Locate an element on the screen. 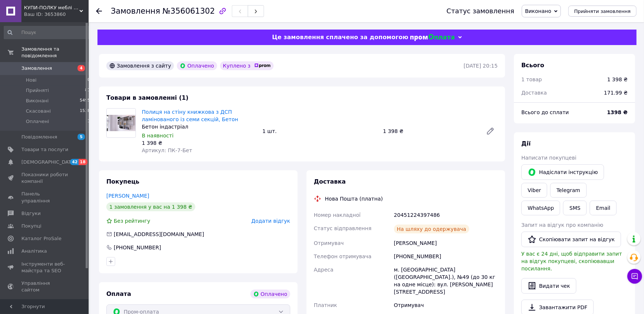 This screenshot has width=644, height=314. div: Статус замовлення is located at coordinates (481, 11).